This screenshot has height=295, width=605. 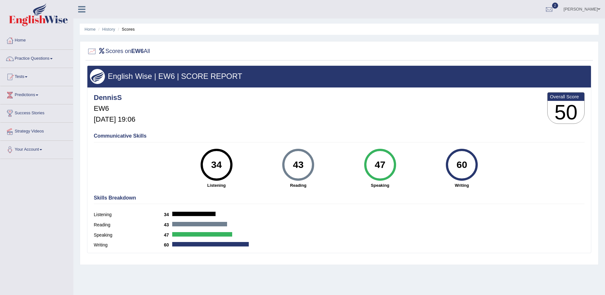 What do you see at coordinates (37, 149) in the screenshot?
I see `a: Your Account` at bounding box center [37, 149].